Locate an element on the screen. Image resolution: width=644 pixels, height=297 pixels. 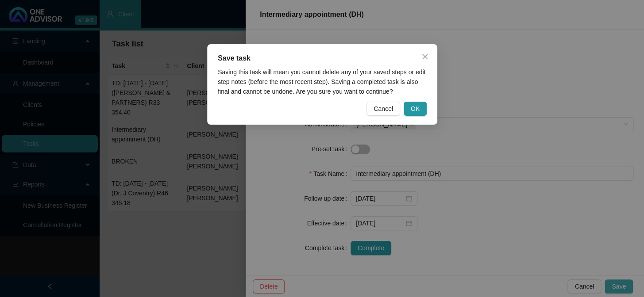
span: Cancel is located at coordinates (383, 109).